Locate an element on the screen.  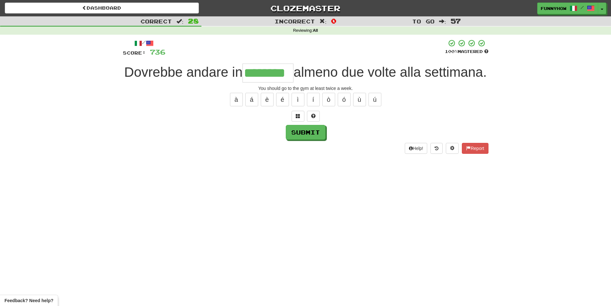
span: Open feedback widget is located at coordinates (29, 300).